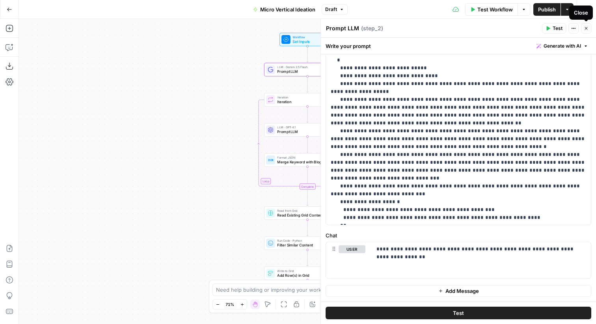 The width and height of the screenshot is (596, 324). What do you see at coordinates (495, 9) in the screenshot?
I see `span: Test Workflow` at bounding box center [495, 9].